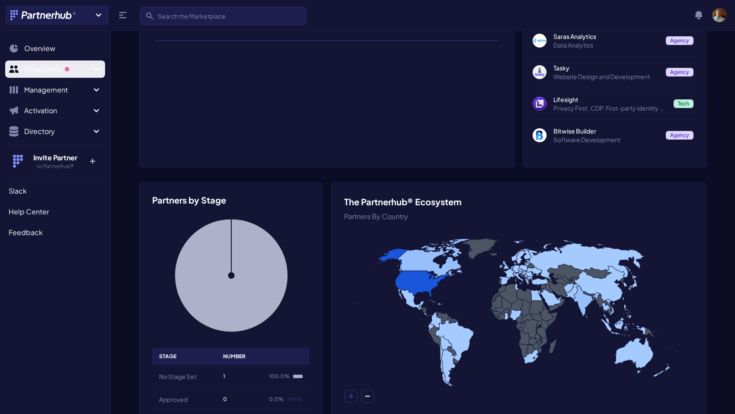 The width and height of the screenshot is (735, 414). Describe the element at coordinates (606, 131) in the screenshot. I see `p: Bitwise Builder` at that location.